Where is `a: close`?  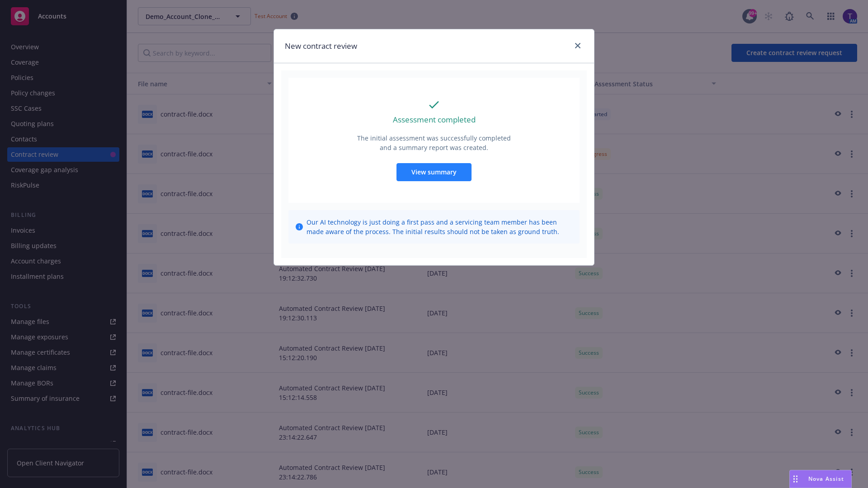
a: close is located at coordinates (578, 45).